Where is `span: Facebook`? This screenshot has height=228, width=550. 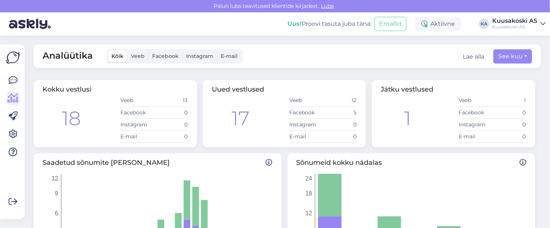 span: Facebook is located at coordinates (165, 56).